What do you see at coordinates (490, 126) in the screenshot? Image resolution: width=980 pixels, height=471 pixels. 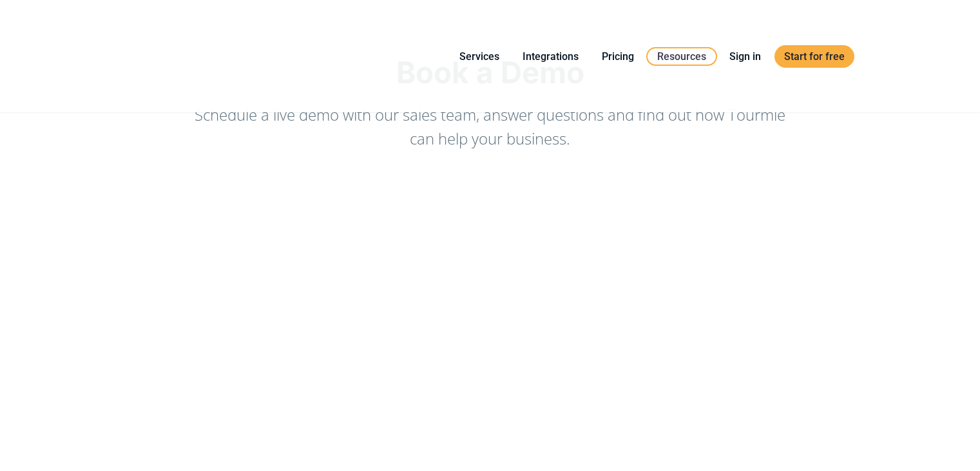 I see `p: Schedule a live demo with our sales team, answer questions and find out how Tourmie can help your...` at bounding box center [490, 126].